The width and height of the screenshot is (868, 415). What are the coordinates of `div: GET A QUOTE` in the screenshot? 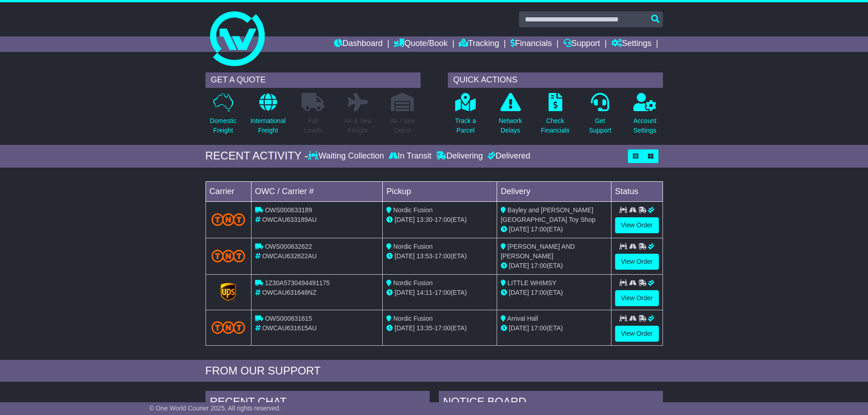 It's located at (313, 80).